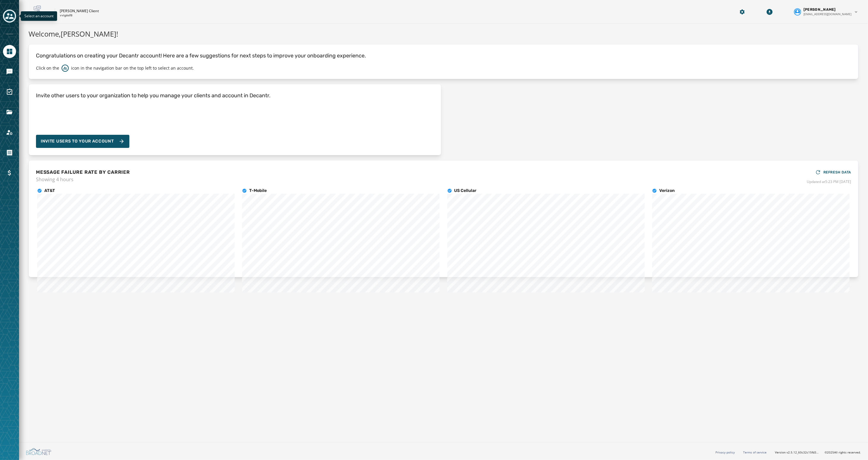  I want to click on a: Navigate to Surveys, so click(9, 92).